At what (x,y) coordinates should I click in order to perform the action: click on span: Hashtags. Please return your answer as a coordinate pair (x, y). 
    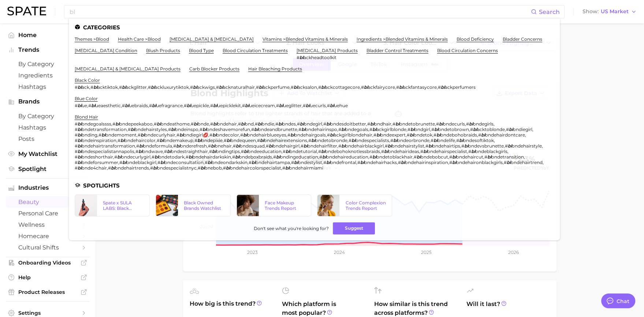
    Looking at the image, I should click on (48, 87).